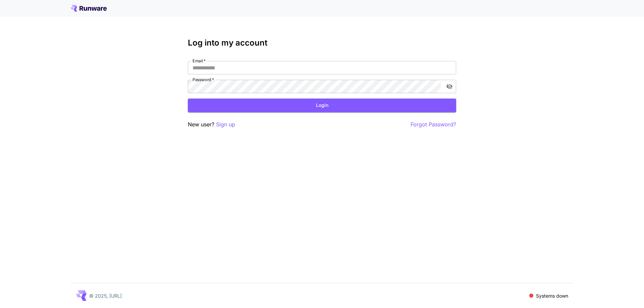  Describe the element at coordinates (225, 124) in the screenshot. I see `p: Sign up` at that location.